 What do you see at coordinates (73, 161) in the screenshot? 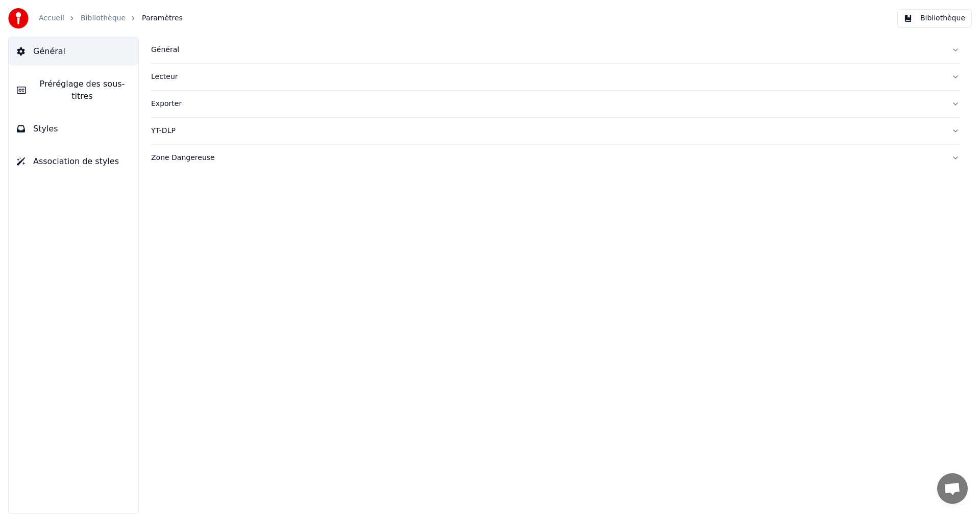
I see `button: Association de styles` at bounding box center [73, 161].